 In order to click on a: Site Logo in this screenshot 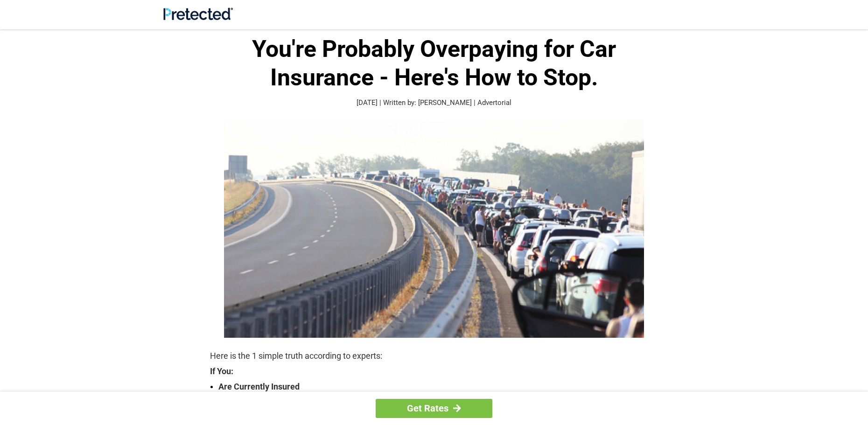, I will do `click(198, 17)`.